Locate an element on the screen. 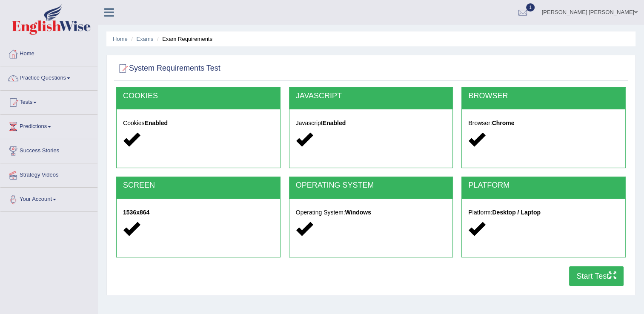  a: Strategy Videos is located at coordinates (49, 174).